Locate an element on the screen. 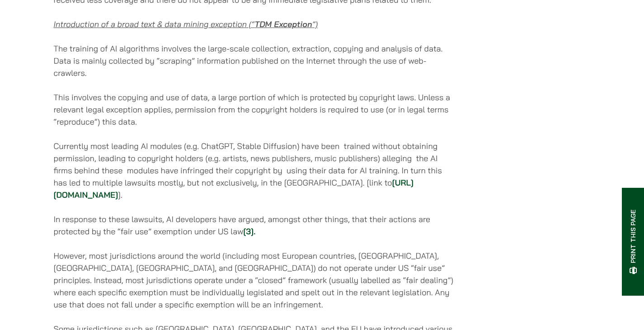  p: In response to these lawsuits, AI developers have argued, amongst other things, that their action... is located at coordinates (255, 226).